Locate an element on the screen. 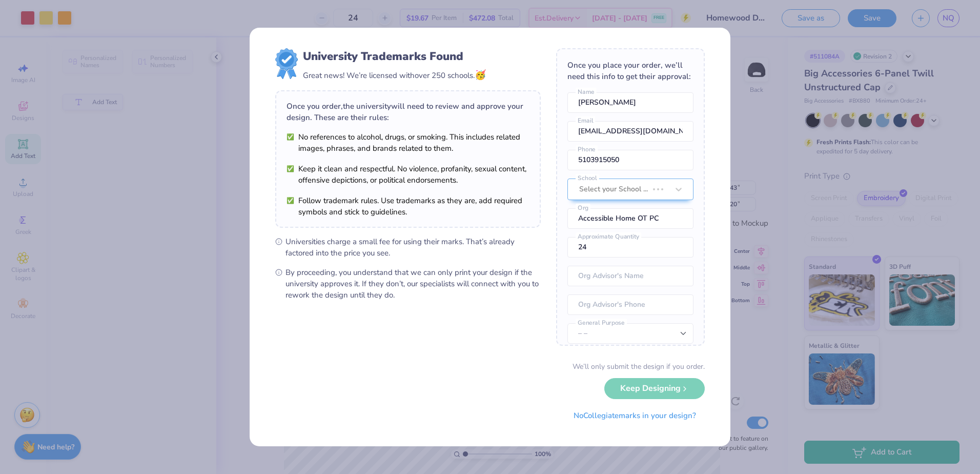 The width and height of the screenshot is (980, 474). div: We’ll only submit the design if you order. is located at coordinates (638, 366).